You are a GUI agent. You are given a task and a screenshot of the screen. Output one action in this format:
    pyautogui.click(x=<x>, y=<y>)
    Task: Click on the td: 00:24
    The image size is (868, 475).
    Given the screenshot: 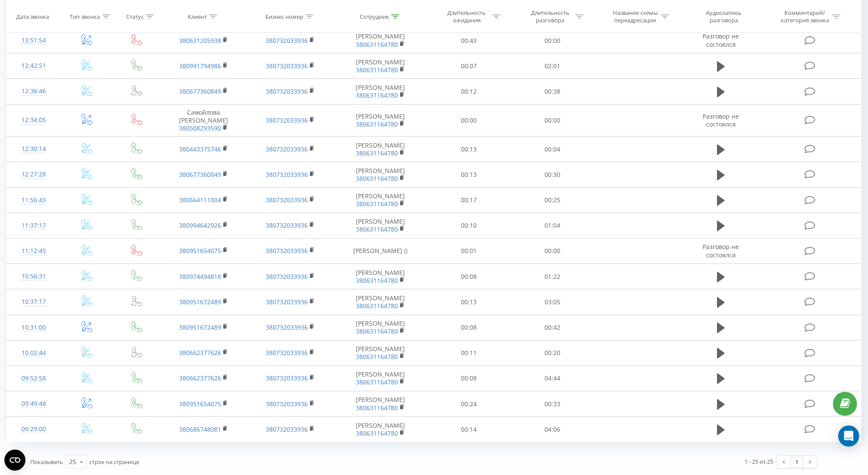 What is the action you would take?
    pyautogui.click(x=469, y=404)
    